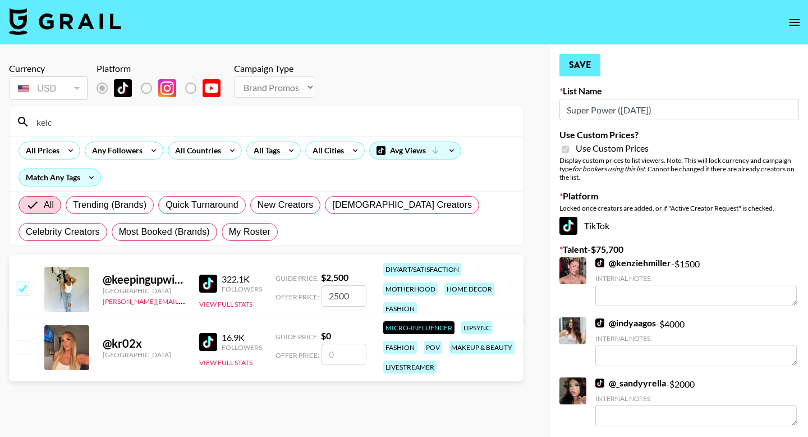 This screenshot has width=808, height=437. I want to click on div: Locked once creators are added, or if "Active Creator Request" is checked., so click(679, 208).